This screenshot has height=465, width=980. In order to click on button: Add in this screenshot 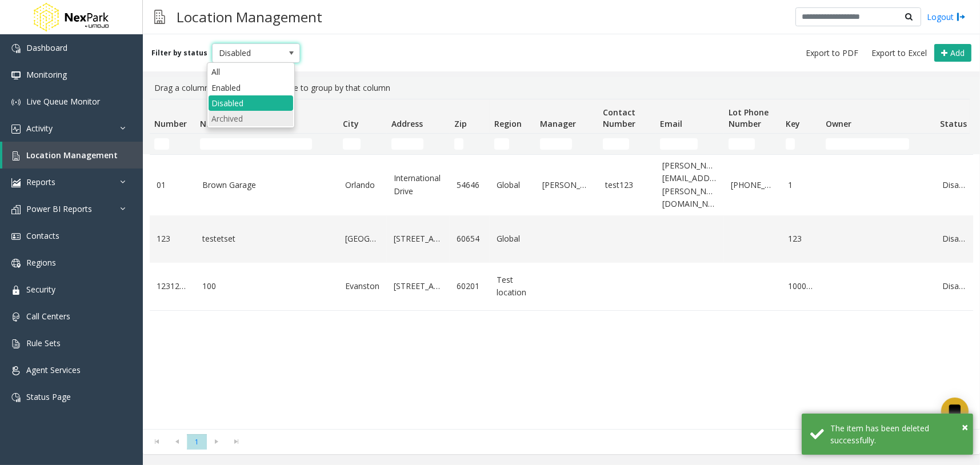, I will do `click(952, 54)`.